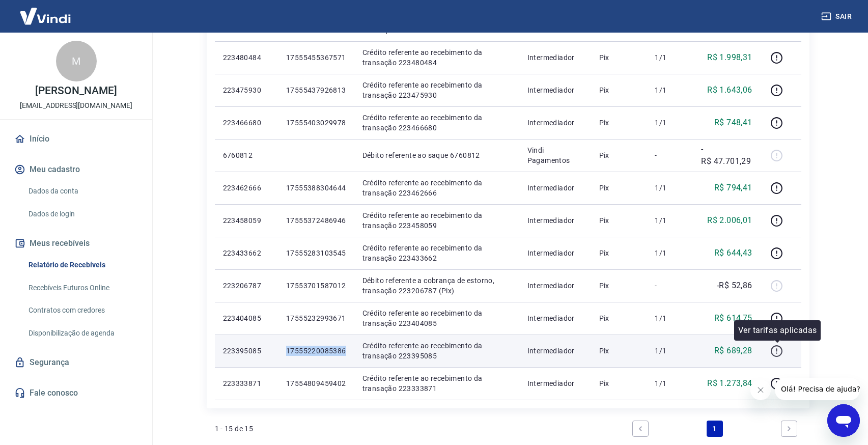 The image size is (868, 445). What do you see at coordinates (46, 16) in the screenshot?
I see `img: Vindi` at bounding box center [46, 16].